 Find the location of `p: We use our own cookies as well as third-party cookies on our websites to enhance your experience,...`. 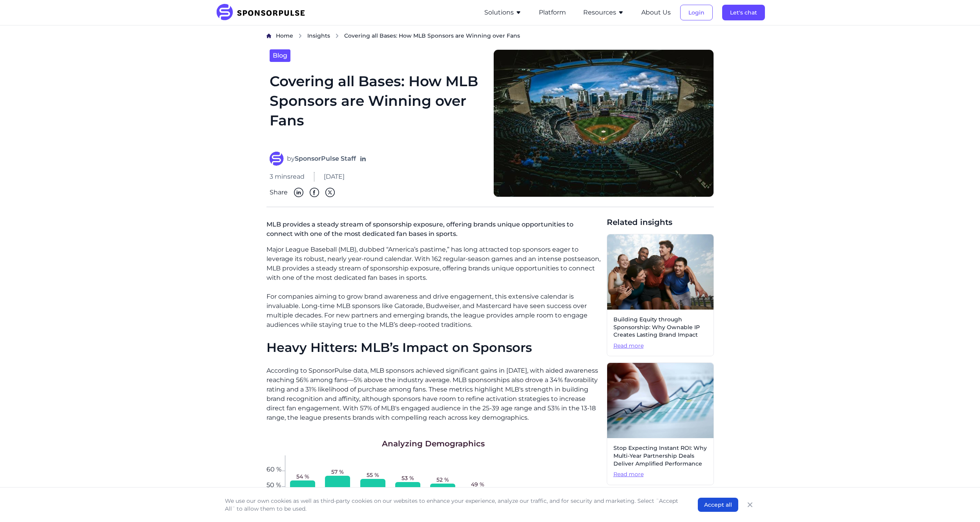

p: We use our own cookies as well as third-party cookies on our websites to enhance your experience,... is located at coordinates (453, 505).